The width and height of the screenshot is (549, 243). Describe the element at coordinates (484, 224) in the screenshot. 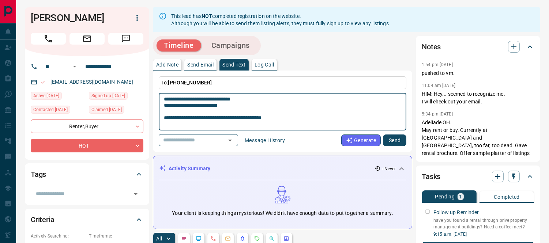

I see `p: have you found a rental through prive property management buildings? Need a coffee meet?` at that location.